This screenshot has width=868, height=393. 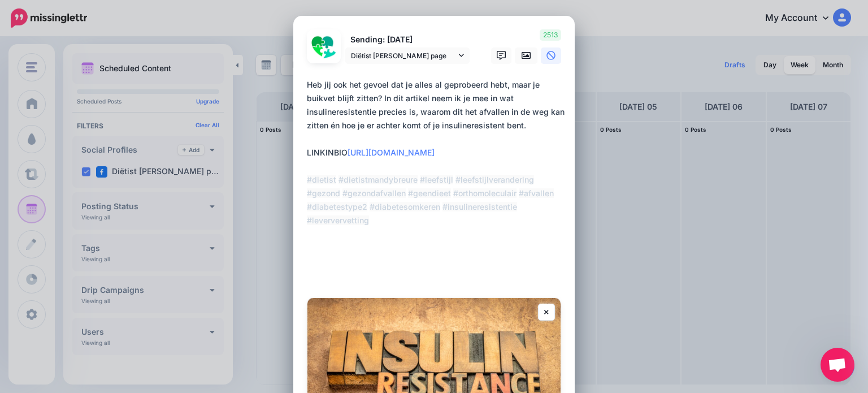 What do you see at coordinates (324, 46) in the screenshot?
I see `img: 293222142_522567249710572_4573399951254326687_n-bsa135189.png` at bounding box center [324, 46].